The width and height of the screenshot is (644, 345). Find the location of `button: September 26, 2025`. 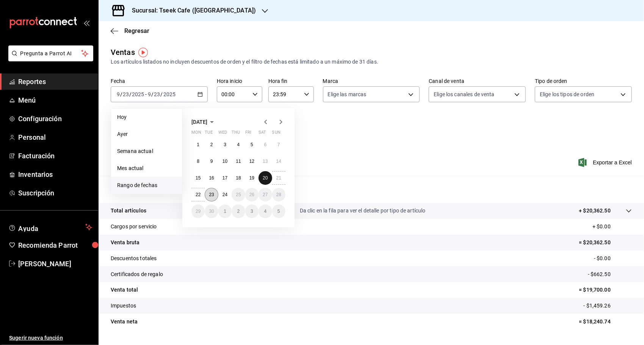

button: September 26, 2025 is located at coordinates (252, 194).